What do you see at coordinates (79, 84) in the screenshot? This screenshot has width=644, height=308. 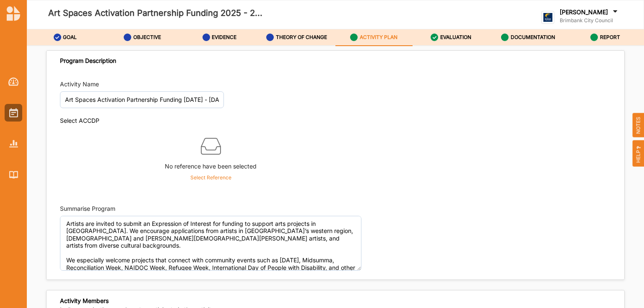 I see `div: Activity Name` at bounding box center [79, 84].